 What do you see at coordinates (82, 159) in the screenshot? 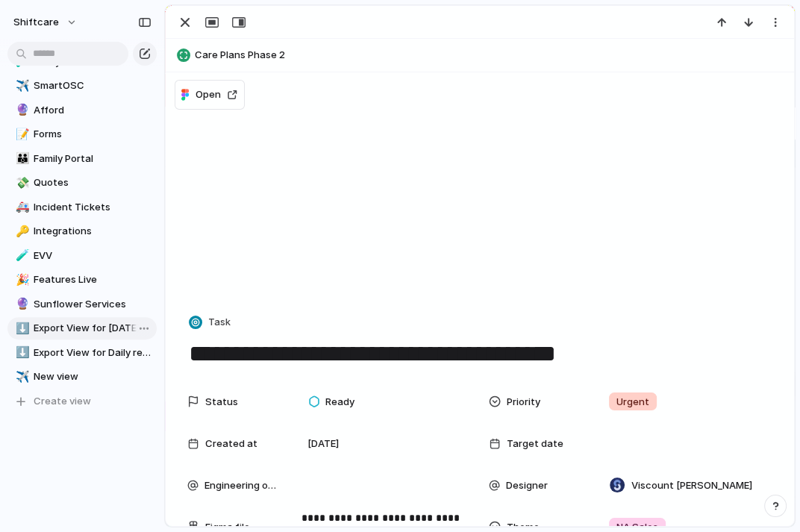
I see `a: 👪Family Portal` at bounding box center [82, 159].